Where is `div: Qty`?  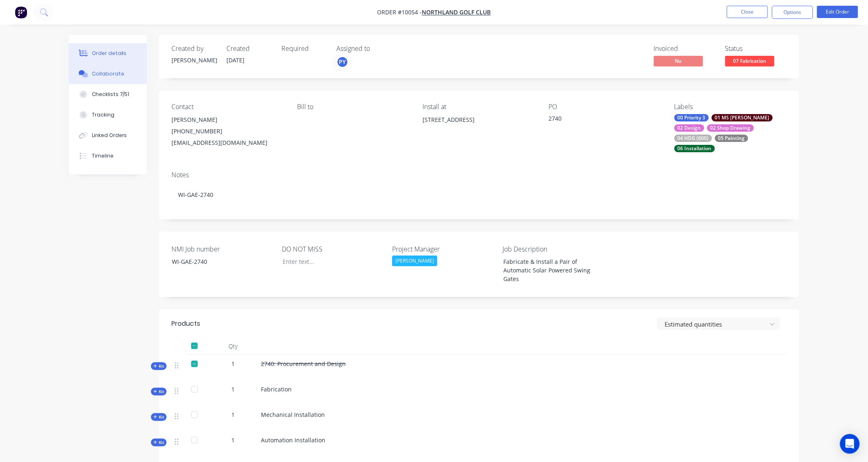 div: Qty is located at coordinates (233, 346).